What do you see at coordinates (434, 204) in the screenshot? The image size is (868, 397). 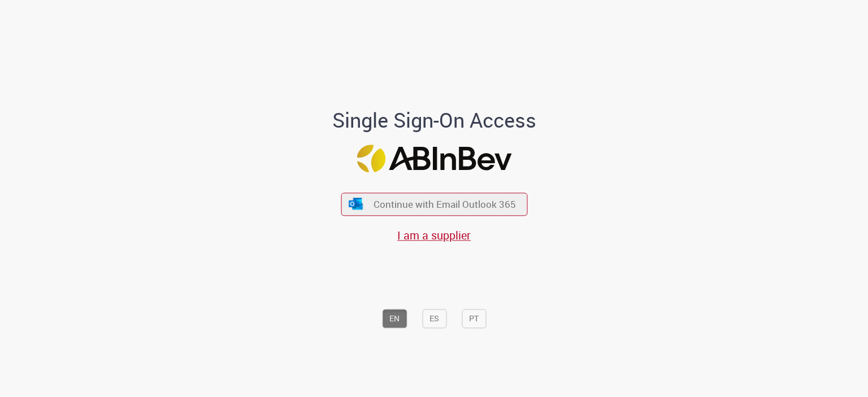 I see `button: ícone Azure/Microsoft 360 Continue with Email Outlook 365` at bounding box center [434, 204].